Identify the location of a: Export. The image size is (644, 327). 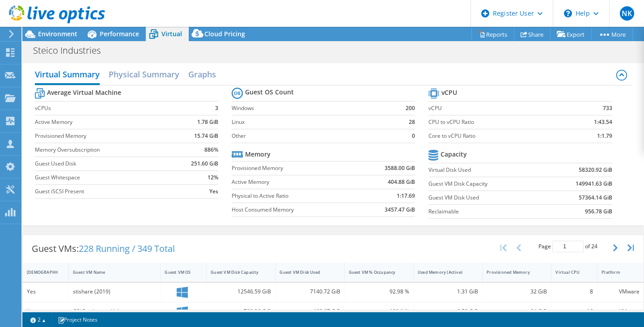
(570, 34).